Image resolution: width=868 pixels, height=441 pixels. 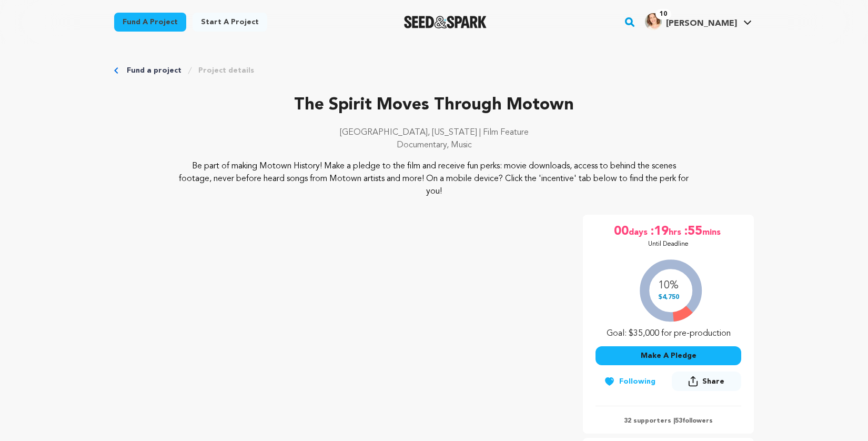 What do you see at coordinates (668, 356) in the screenshot?
I see `button: Make A Pledge` at bounding box center [668, 356].